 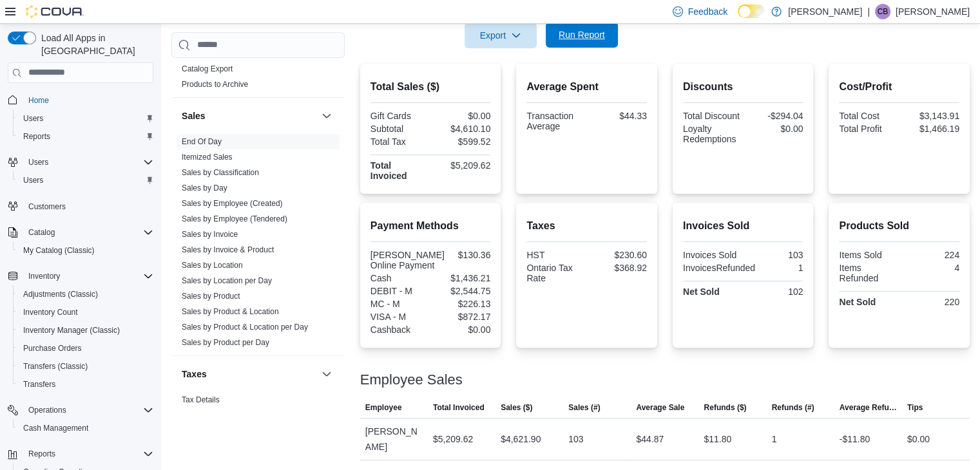 I want to click on a: Sales by Invoice & Product, so click(x=228, y=250).